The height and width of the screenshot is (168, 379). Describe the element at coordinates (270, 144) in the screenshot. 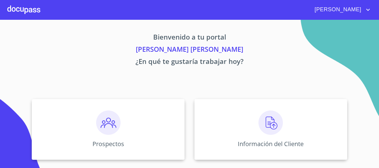

I see `p: Información del Cliente` at that location.